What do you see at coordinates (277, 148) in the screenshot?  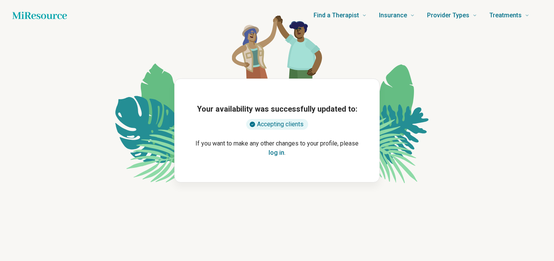 I see `p: If you want to make any other changes to your profile, please .` at bounding box center [277, 148].